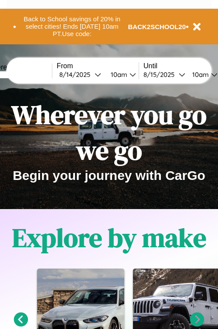 The width and height of the screenshot is (218, 329). Describe the element at coordinates (161, 74) in the screenshot. I see `div: 8 / 15 / 2025` at that location.